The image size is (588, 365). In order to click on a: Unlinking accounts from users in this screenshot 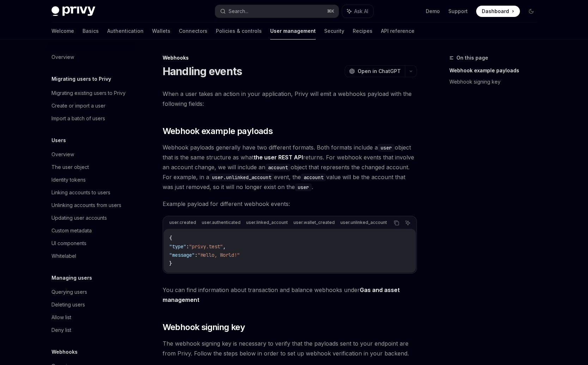, I will do `click(91, 205)`.